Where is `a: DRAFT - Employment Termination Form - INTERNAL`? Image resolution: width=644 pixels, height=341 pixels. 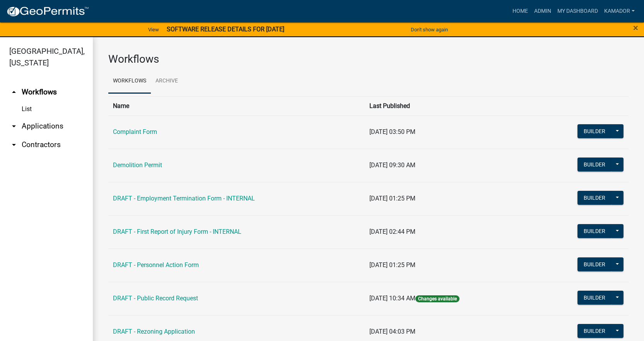
a: DRAFT - Employment Termination Form - INTERNAL is located at coordinates (184, 198).